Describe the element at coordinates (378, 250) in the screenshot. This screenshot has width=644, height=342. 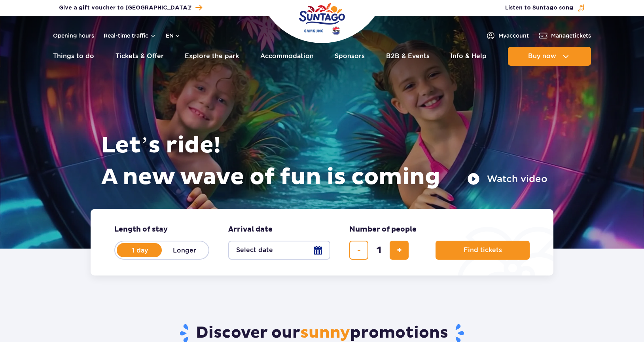
I see `input: number of tickets` at that location.